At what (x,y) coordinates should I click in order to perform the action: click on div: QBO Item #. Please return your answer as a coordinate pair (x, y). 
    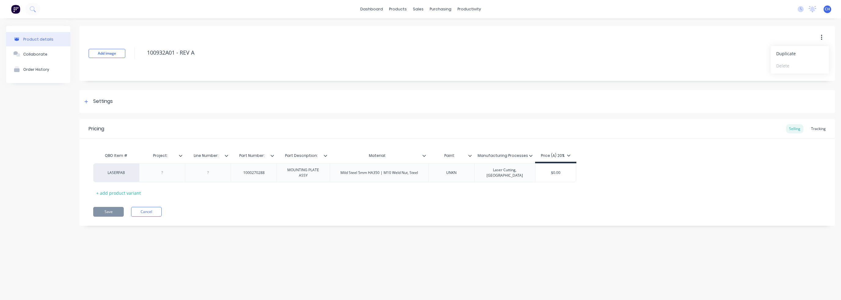
    Looking at the image, I should click on (116, 156).